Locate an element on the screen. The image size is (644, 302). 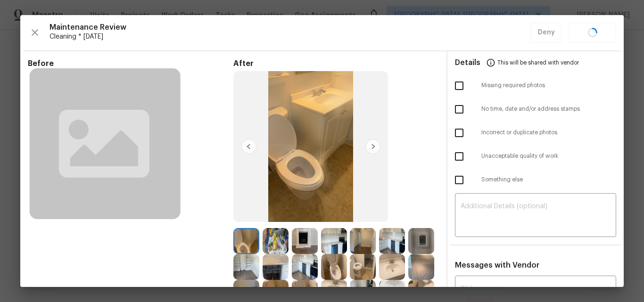
div: Unacceptable quality of work is located at coordinates (535, 156).